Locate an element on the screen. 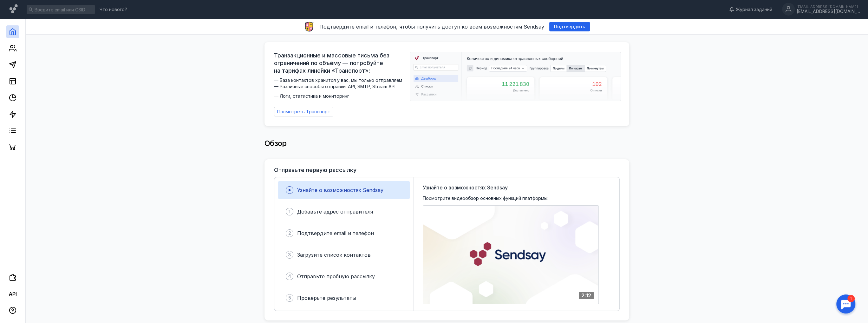 The height and width of the screenshot is (323, 868). span: Подтвердите email и телефон is located at coordinates (336, 233).